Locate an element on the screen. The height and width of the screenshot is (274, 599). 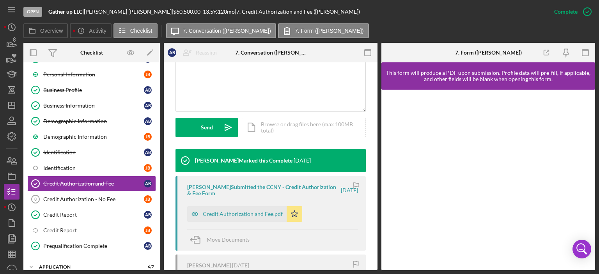
div: 13.5 % is located at coordinates (210, 12).